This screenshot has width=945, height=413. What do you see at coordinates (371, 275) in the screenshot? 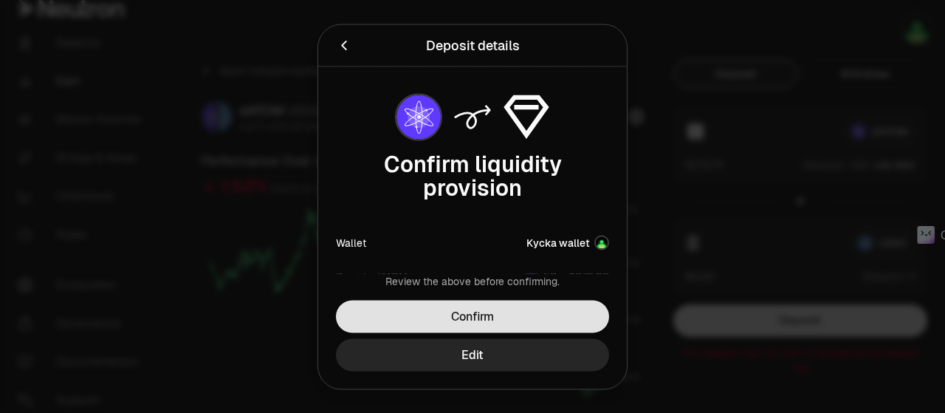
I see `div: Provide dATOM` at bounding box center [371, 275].